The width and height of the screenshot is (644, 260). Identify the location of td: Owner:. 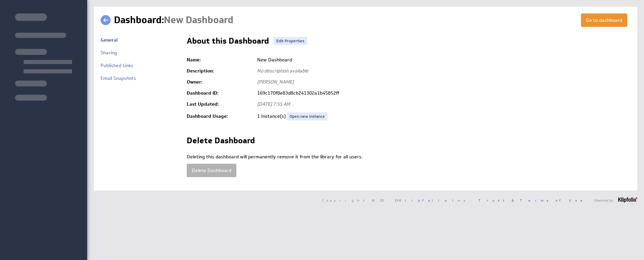
(220, 82).